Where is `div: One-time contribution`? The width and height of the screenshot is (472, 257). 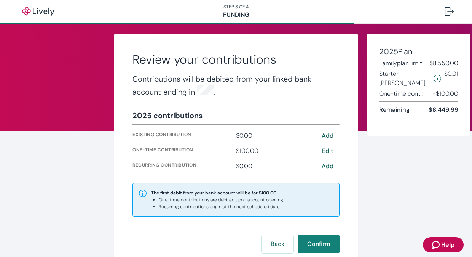
div: One-time contribution is located at coordinates (183, 151).